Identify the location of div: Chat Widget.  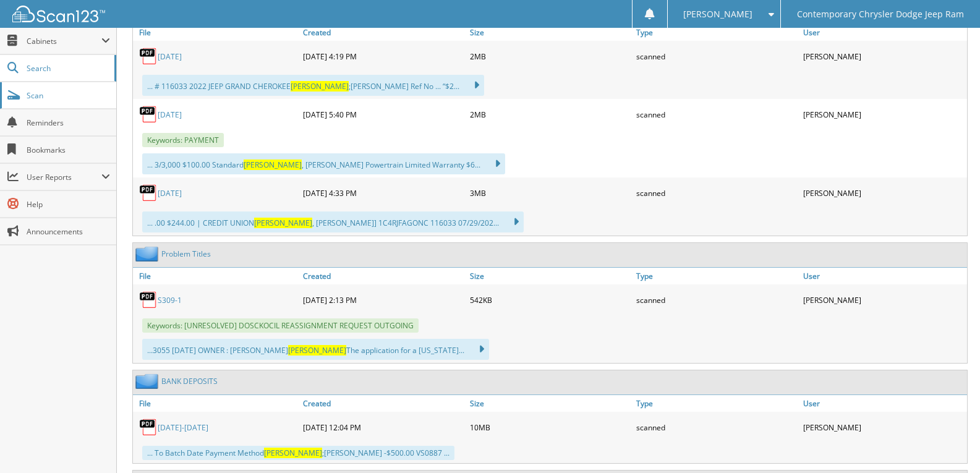
(949, 444).